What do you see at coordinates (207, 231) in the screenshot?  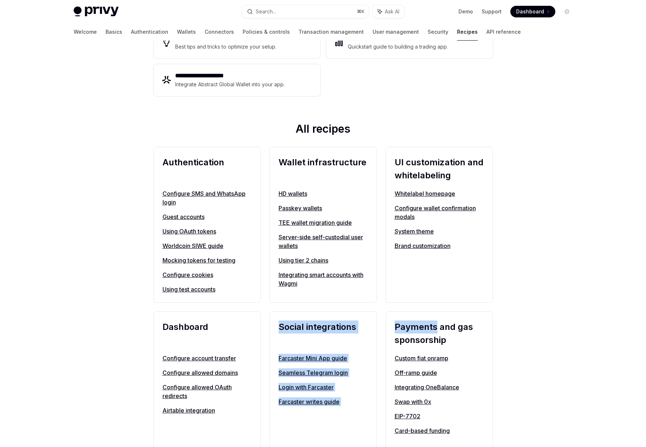 I see `a: Using OAuth tokens` at bounding box center [207, 231].